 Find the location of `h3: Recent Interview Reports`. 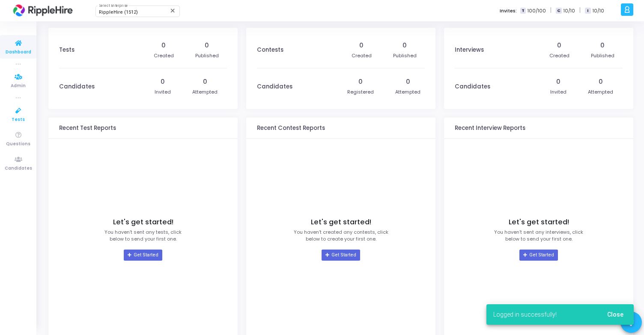

h3: Recent Interview Reports is located at coordinates (490, 129).